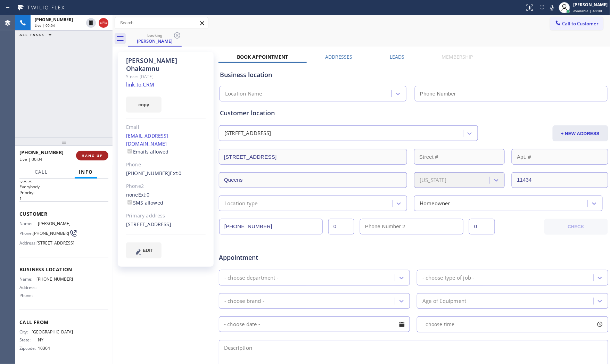 The width and height of the screenshot is (610, 364). What do you see at coordinates (243, 94) in the screenshot?
I see `div: Location Name` at bounding box center [243, 94].